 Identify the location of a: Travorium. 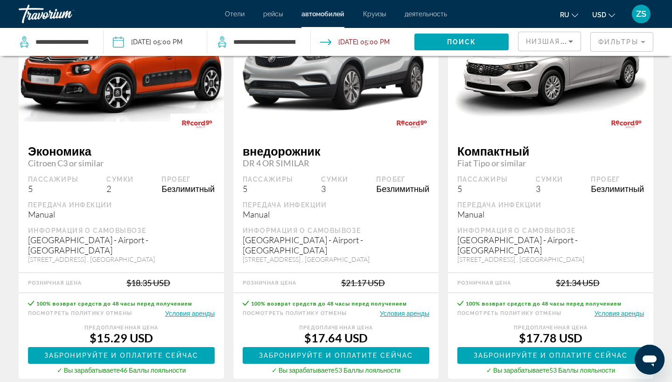
(65, 14).